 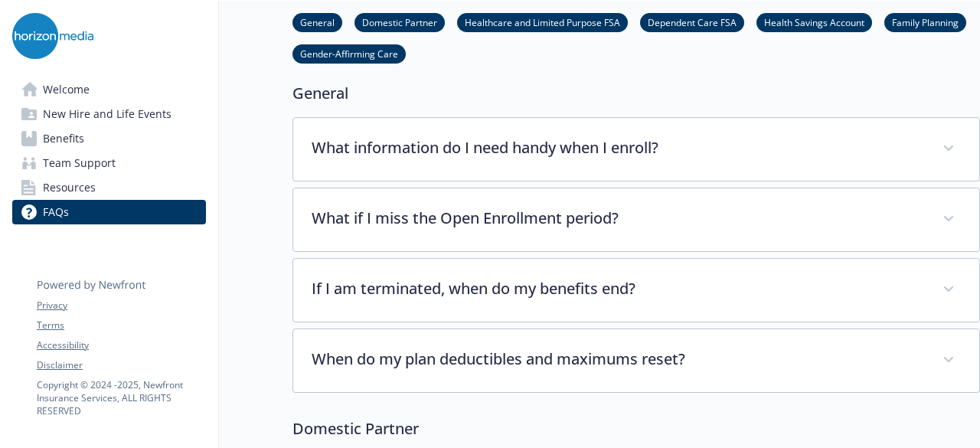 What do you see at coordinates (618, 148) in the screenshot?
I see `p: What information do I need handy when I enroll?` at bounding box center [618, 148].